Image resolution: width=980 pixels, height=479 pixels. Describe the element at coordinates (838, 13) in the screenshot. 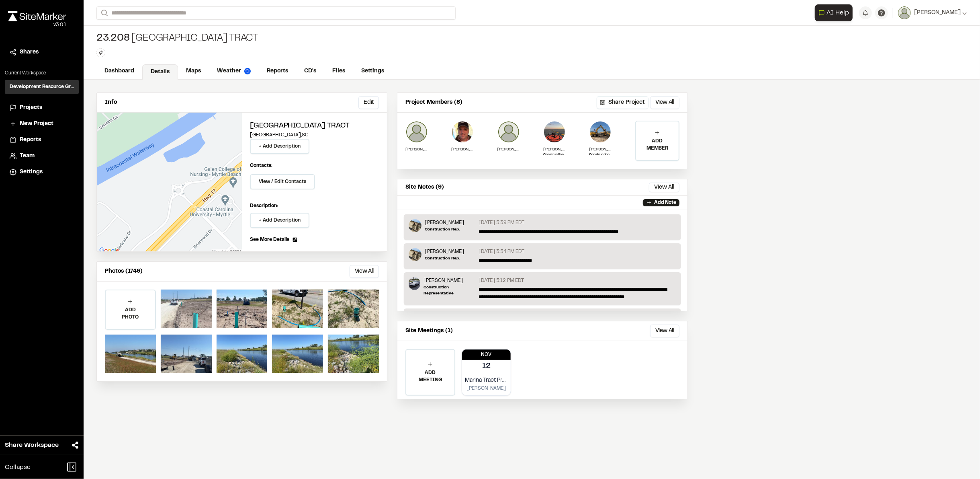

I see `span: AI Help` at that location.